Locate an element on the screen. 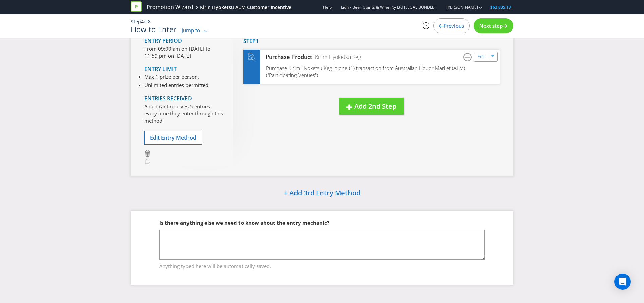 This screenshot has height=303, width=644. span: Next step is located at coordinates (491, 26).